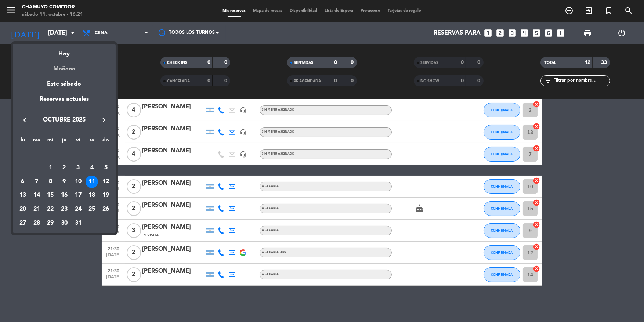 This screenshot has height=322, width=644. I want to click on div: 13, so click(23, 196).